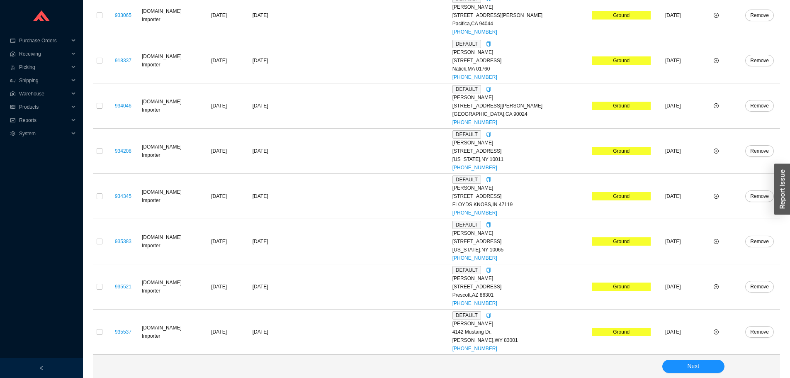 The width and height of the screenshot is (790, 378). What do you see at coordinates (521, 295) in the screenshot?
I see `div: Prescott , AZ 86301` at bounding box center [521, 295].